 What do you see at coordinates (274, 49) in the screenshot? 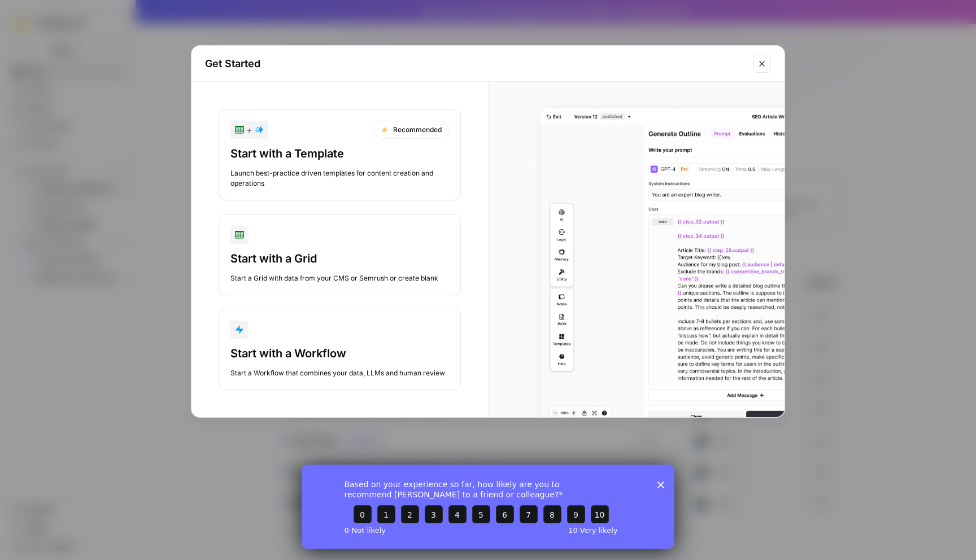
I see `button: 9` at bounding box center [274, 49].